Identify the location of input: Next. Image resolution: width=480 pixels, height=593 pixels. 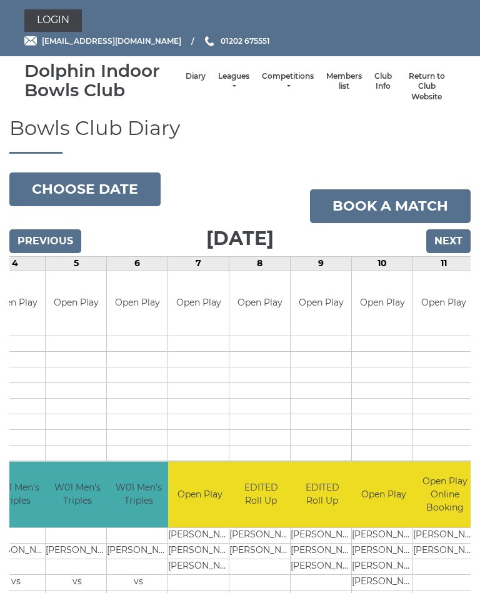
(448, 241).